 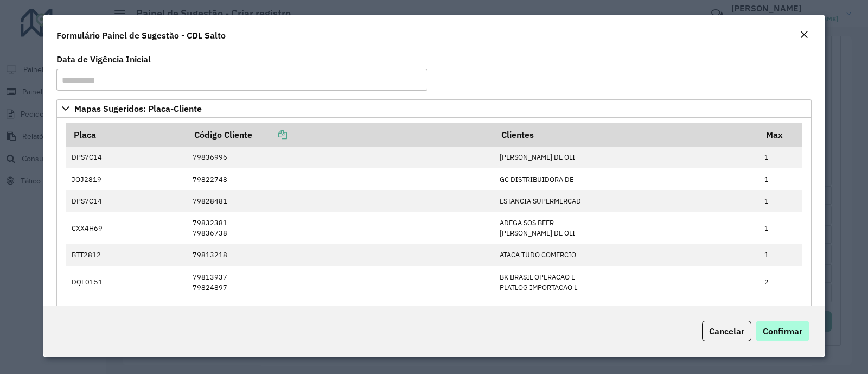 What do you see at coordinates (104, 60) in the screenshot?
I see `label: Data de Vigência Inicial` at bounding box center [104, 60].